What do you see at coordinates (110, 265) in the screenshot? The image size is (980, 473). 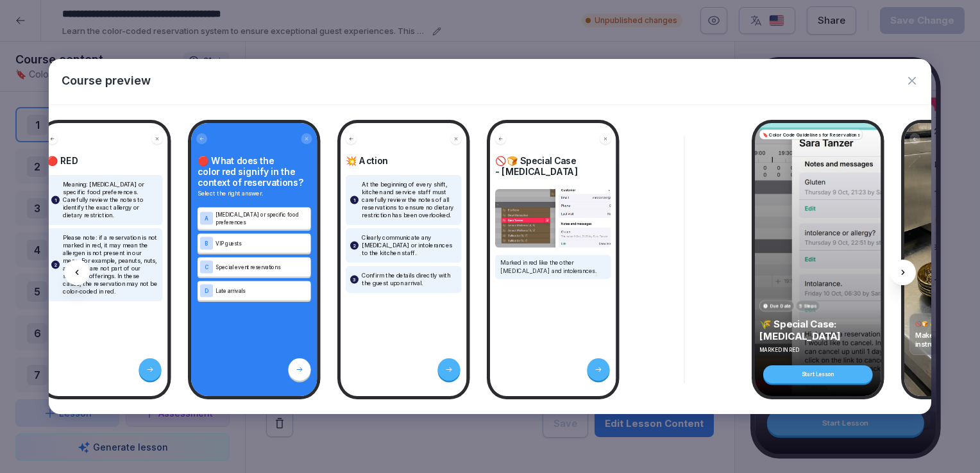 I see `p: Please note: if a reservation is not marked in red, it may mean the allergen is not present in ou...` at bounding box center [110, 265].